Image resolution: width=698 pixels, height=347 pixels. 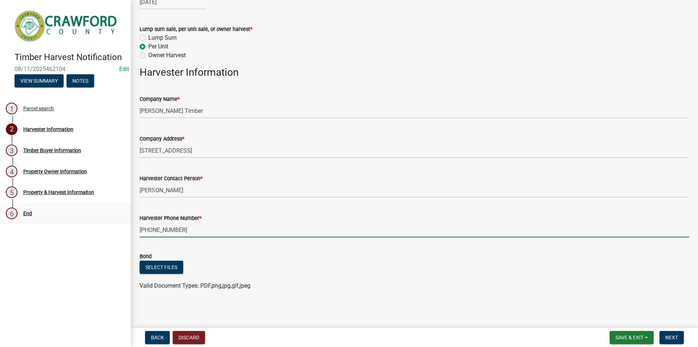 What do you see at coordinates (163, 38) in the screenshot?
I see `label: Lump Sum` at bounding box center [163, 38].